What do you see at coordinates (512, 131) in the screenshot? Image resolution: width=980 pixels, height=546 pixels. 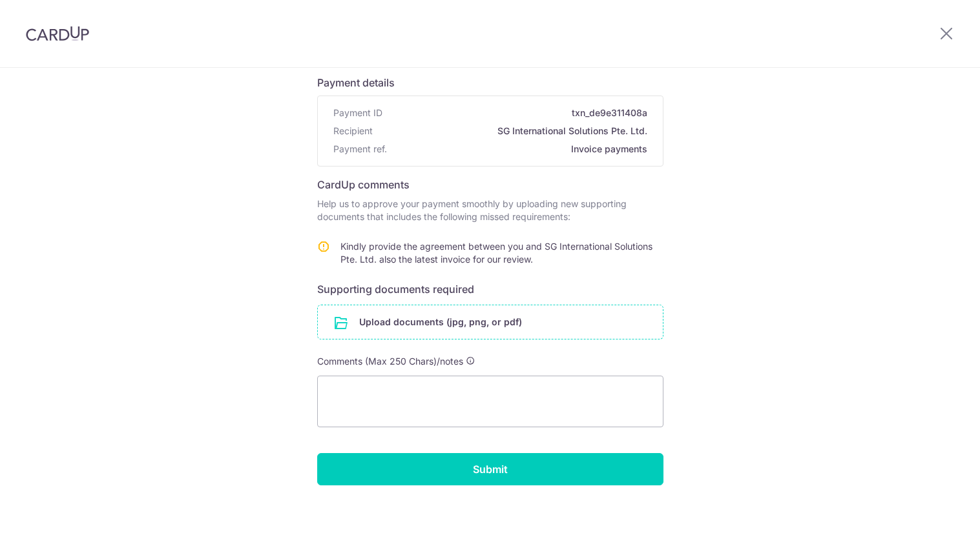 I see `span: SG International Solutions Pte. Ltd.` at bounding box center [512, 131].